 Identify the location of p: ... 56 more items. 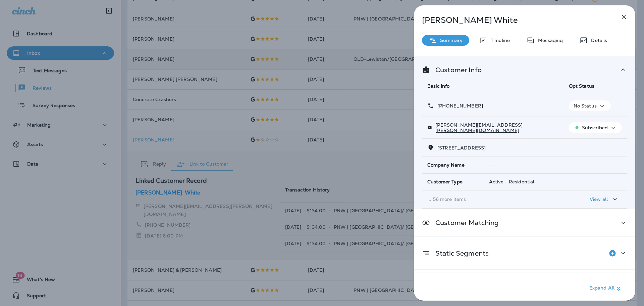
(493, 199).